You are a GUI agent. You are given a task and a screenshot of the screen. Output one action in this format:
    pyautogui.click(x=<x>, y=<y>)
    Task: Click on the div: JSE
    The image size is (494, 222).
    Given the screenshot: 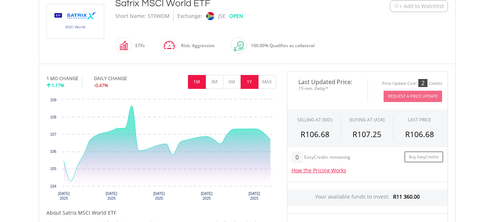 What is the action you would take?
    pyautogui.click(x=222, y=16)
    